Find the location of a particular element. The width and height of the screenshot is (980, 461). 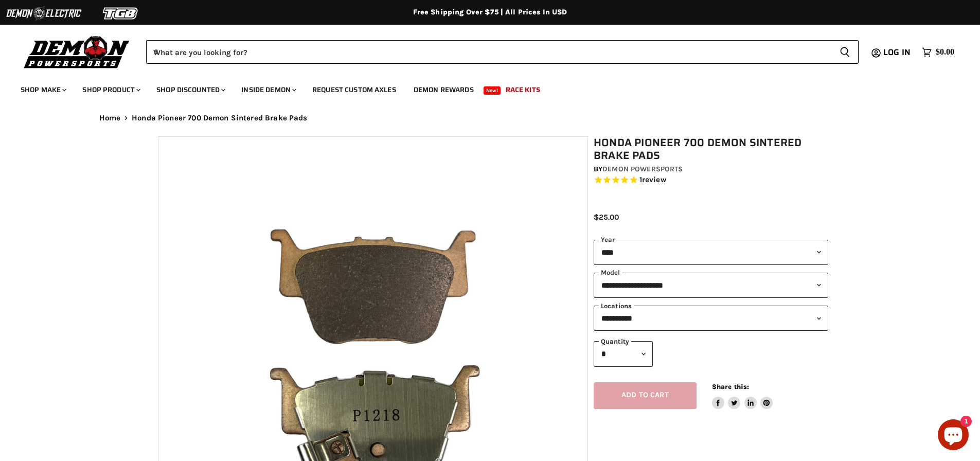

a: Log in is located at coordinates (897, 53).